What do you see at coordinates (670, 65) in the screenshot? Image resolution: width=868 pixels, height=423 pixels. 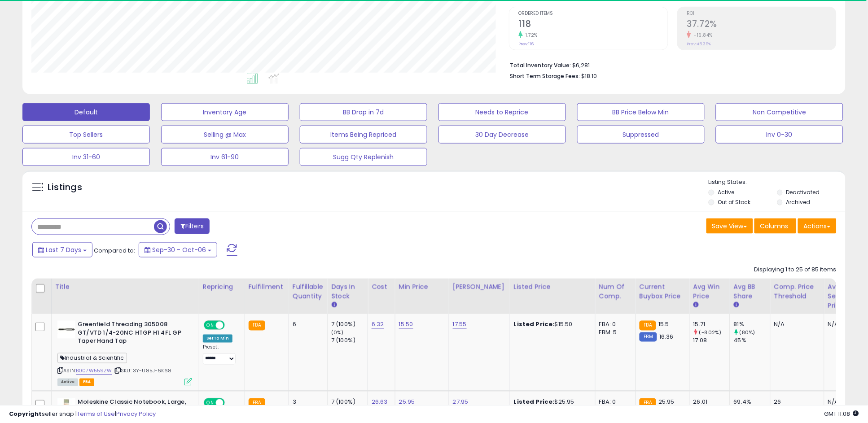 I see `li: $6,281` at bounding box center [670, 65].